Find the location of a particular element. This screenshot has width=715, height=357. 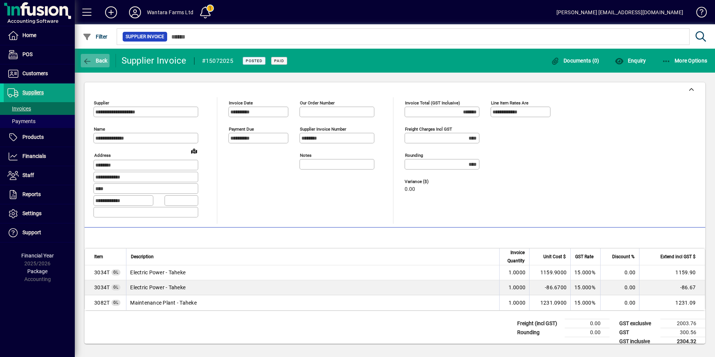

button: Filter is located at coordinates (95, 37).